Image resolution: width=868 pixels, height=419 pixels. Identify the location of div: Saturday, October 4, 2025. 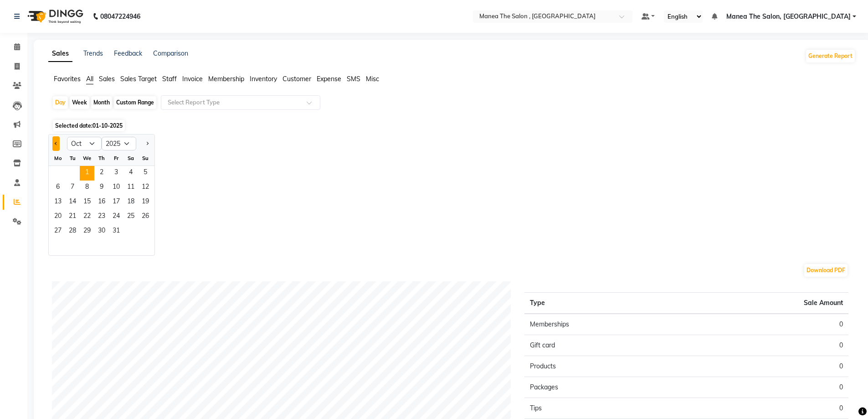
(131, 173).